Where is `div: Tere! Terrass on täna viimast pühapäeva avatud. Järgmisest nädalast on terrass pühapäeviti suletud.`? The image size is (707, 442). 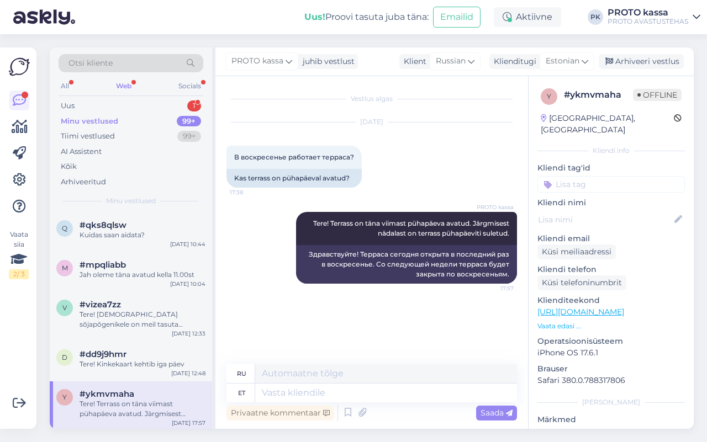
div: Tere! Terrass on täna viimast pühapäeva avatud. Järgmisest nädalast on terrass pühapäeviti suletud. is located at coordinates (142, 409).